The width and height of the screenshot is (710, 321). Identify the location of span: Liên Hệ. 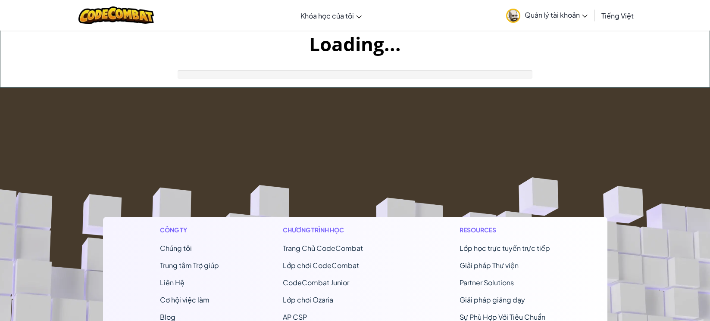
(172, 283).